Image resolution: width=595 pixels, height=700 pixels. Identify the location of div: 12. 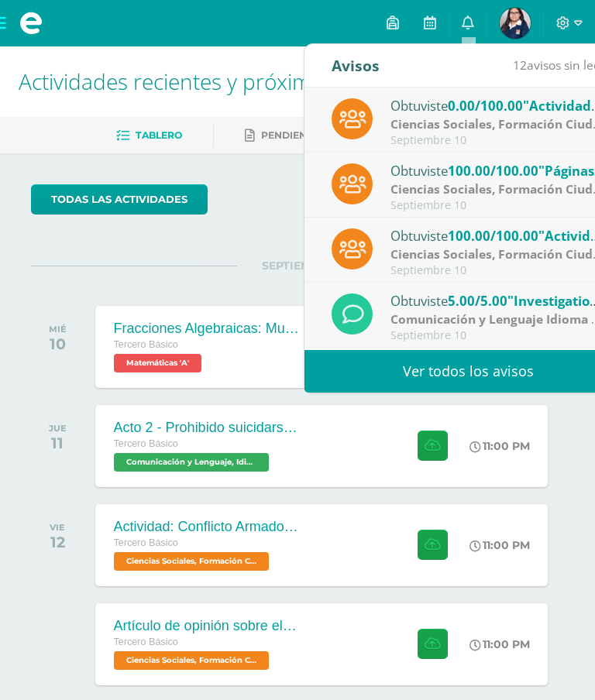
(57, 542).